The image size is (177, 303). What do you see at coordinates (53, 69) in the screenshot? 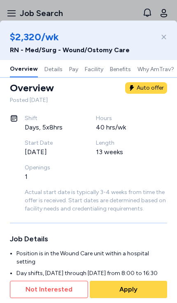
I see `button: Details` at bounding box center [53, 69].